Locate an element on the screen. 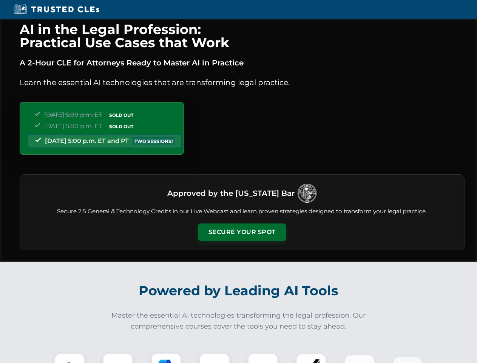 This screenshot has width=477, height=363. p: Learn the essential AI technologies that are transforming legal practice. is located at coordinates (242, 82).